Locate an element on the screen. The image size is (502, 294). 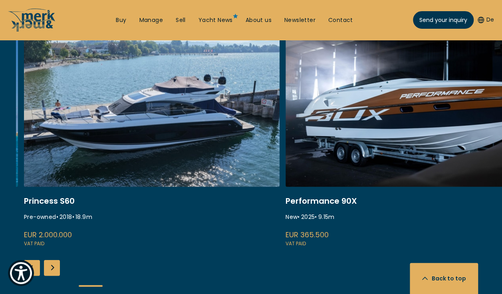
a: princess s60 is located at coordinates (152, 141).